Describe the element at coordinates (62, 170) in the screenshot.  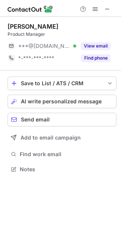
I see `button: Notes` at that location.